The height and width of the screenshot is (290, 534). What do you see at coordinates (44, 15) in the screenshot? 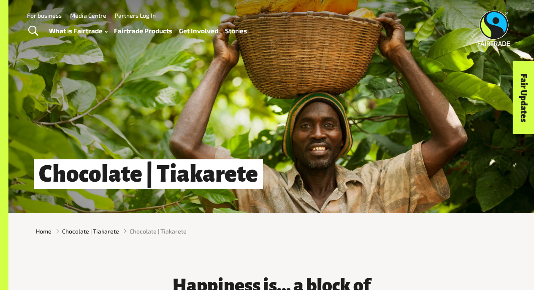
I see `a: For business` at bounding box center [44, 15].